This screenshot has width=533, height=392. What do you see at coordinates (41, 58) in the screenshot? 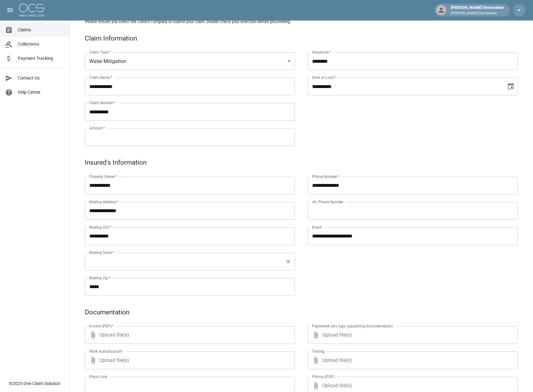
I see `span: Payment Tracking` at bounding box center [41, 58].